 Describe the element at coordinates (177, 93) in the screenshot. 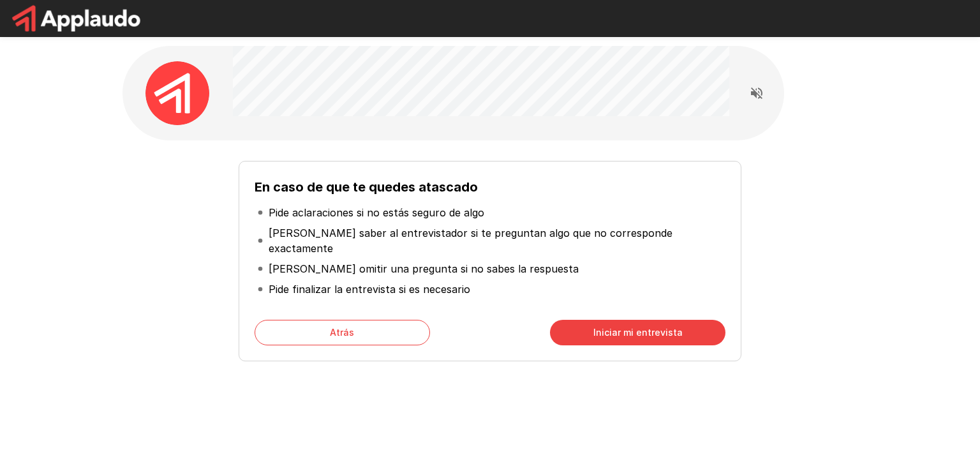

I see `img: applaudo_avatar.png` at that location.